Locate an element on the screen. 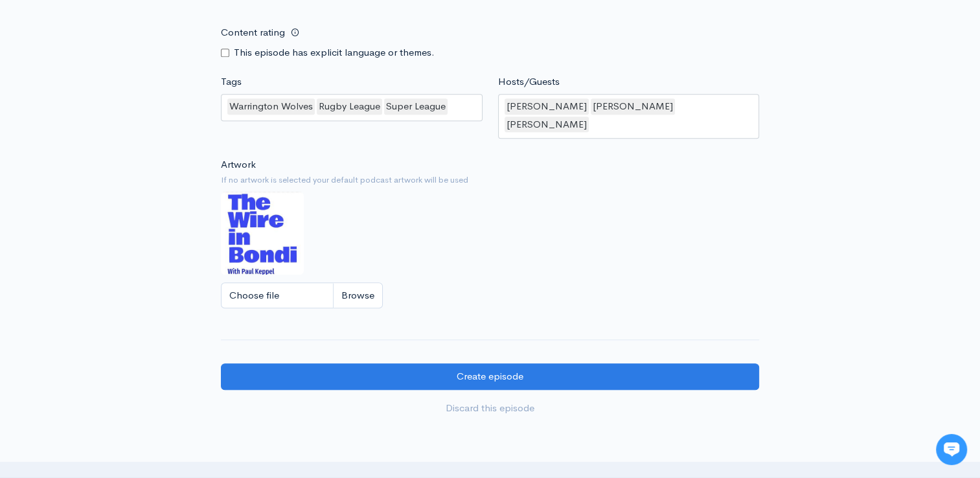  label: Artwork is located at coordinates (238, 165).